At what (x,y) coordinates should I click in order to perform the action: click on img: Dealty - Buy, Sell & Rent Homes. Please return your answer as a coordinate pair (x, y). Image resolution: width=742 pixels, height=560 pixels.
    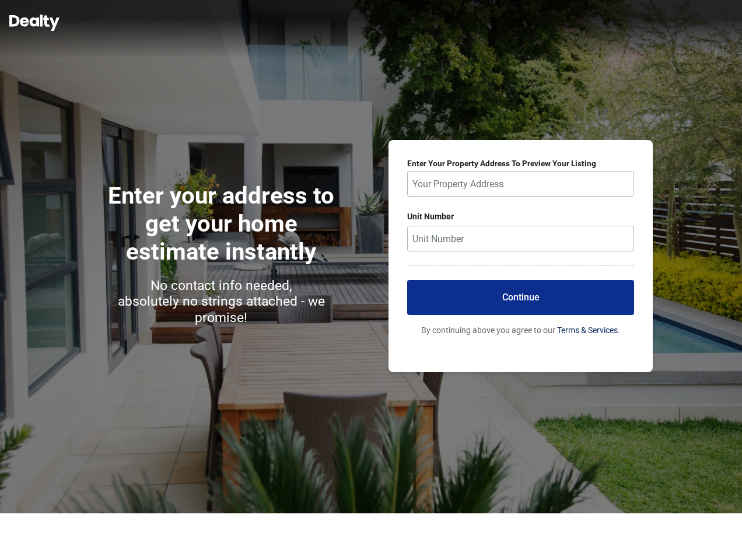
    Looking at the image, I should click on (35, 23).